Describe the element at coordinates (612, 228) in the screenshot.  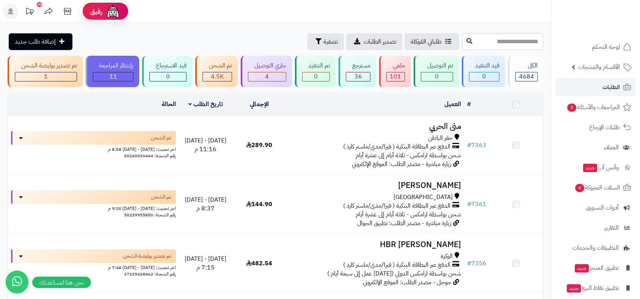
I see `span: التقارير` at that location.